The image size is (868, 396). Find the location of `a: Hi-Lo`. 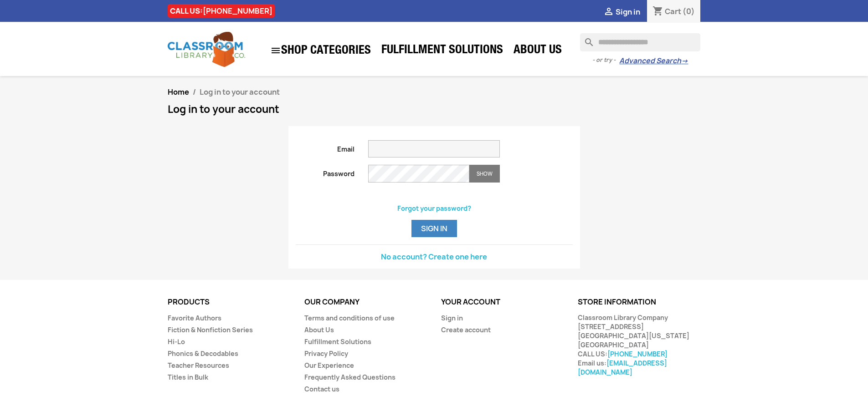

a: Hi-Lo is located at coordinates (176, 342).